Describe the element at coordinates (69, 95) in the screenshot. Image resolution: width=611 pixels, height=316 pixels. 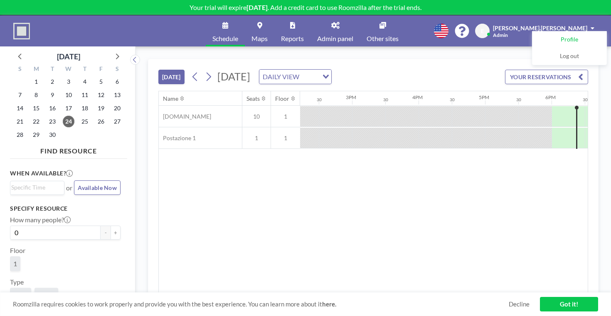
I see `span: Wednesday, September 10, 2025` at that location.